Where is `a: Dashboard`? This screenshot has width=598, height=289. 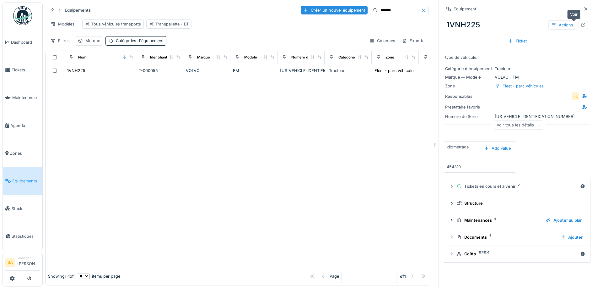 a: Dashboard is located at coordinates (23, 42).